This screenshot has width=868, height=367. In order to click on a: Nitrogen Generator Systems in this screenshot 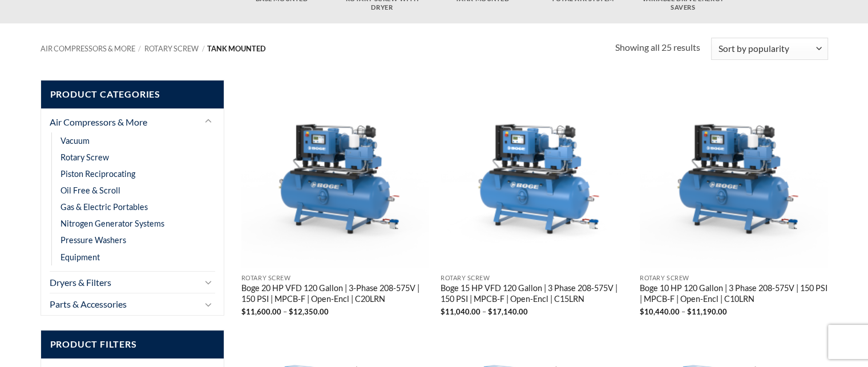, I will do `click(112, 223)`.